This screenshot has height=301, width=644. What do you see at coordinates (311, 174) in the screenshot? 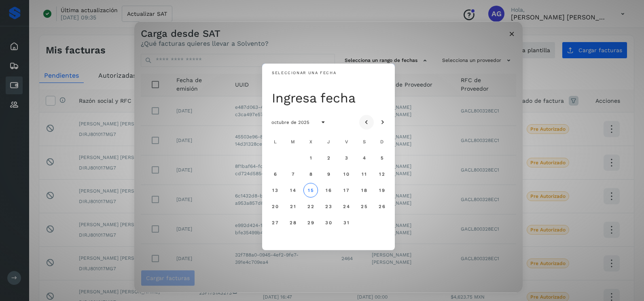
I see `button: miércoles, 8 de octubre de 2025` at bounding box center [311, 174].